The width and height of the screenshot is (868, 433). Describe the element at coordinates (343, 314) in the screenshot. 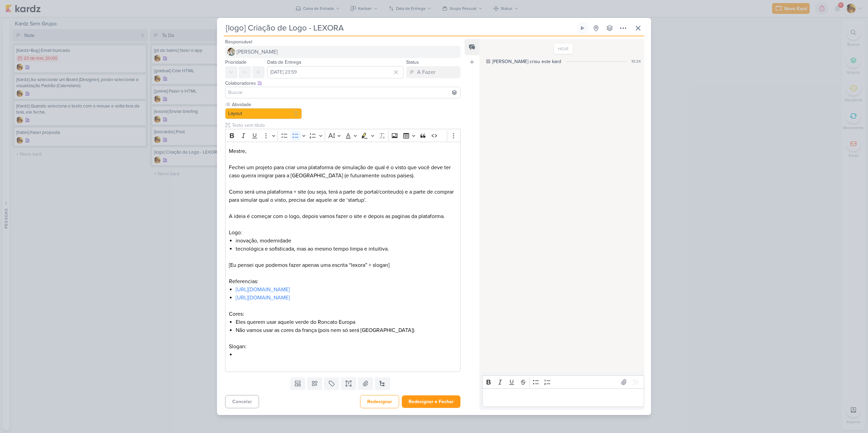

I see `p: Cores:` at that location.